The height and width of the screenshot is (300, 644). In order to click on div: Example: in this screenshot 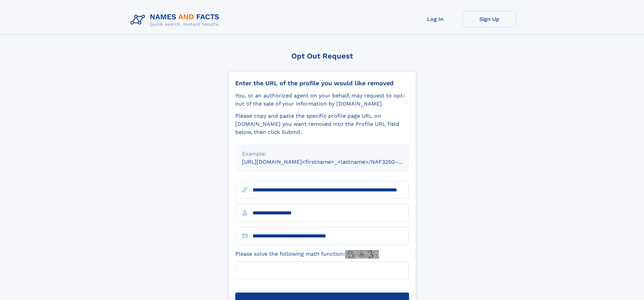, I will do `click(322, 154)`.